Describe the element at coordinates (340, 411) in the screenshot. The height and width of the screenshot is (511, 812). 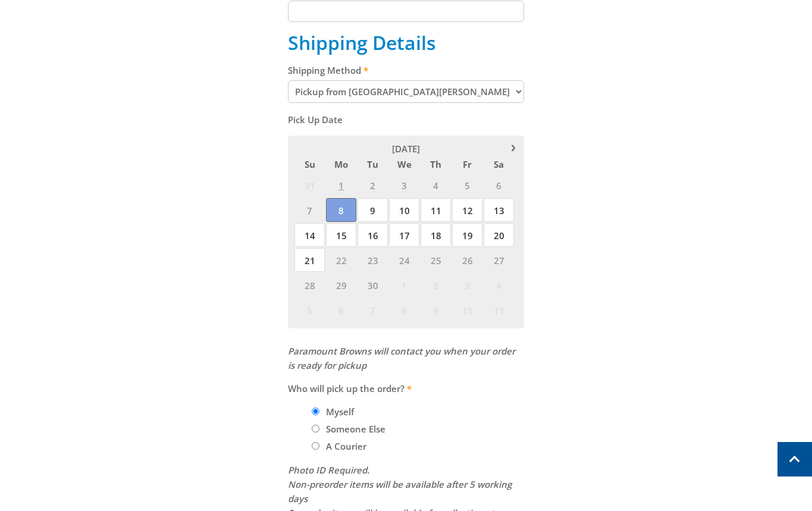
I see `label: Myself` at that location.